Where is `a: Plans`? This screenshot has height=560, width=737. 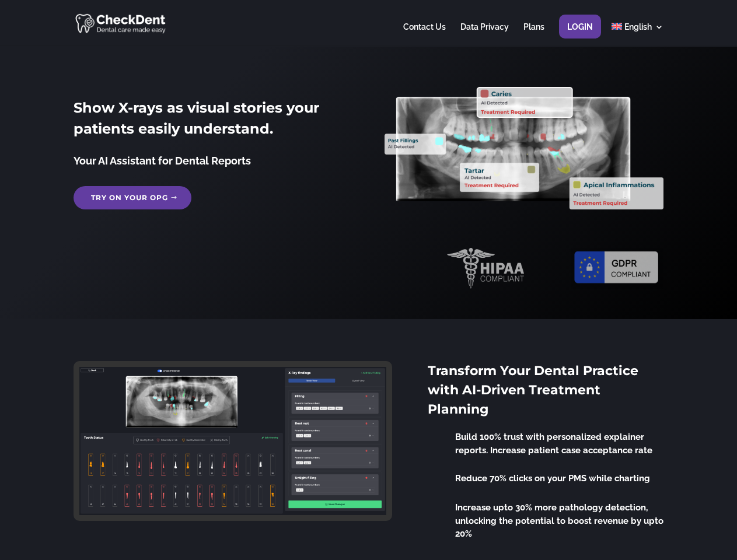
a: Plans is located at coordinates (534, 34).